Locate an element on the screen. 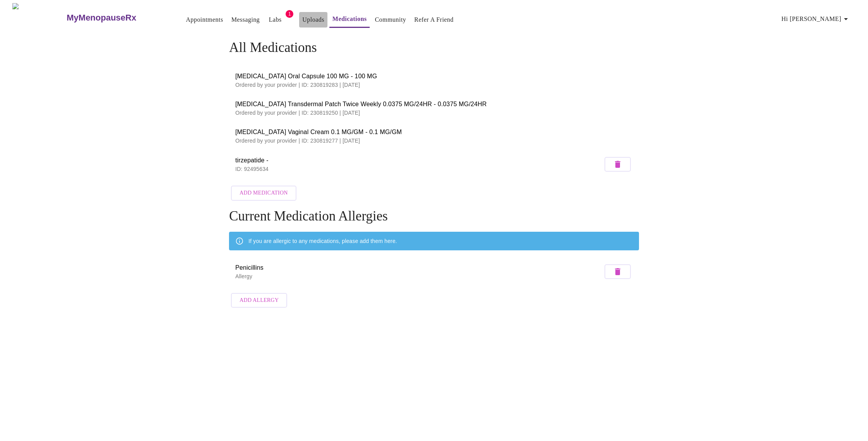 Image resolution: width=868 pixels, height=441 pixels. a: MyMenopauseRx is located at coordinates (116, 17).